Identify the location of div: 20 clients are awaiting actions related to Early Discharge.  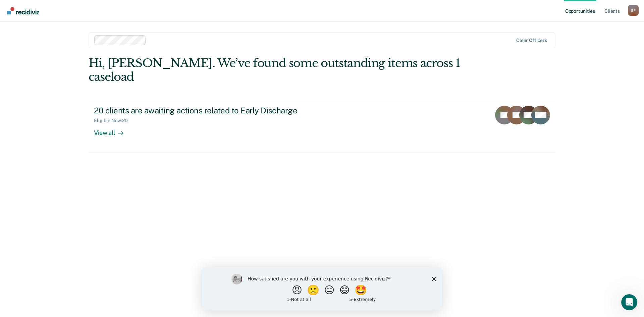
(212, 110).